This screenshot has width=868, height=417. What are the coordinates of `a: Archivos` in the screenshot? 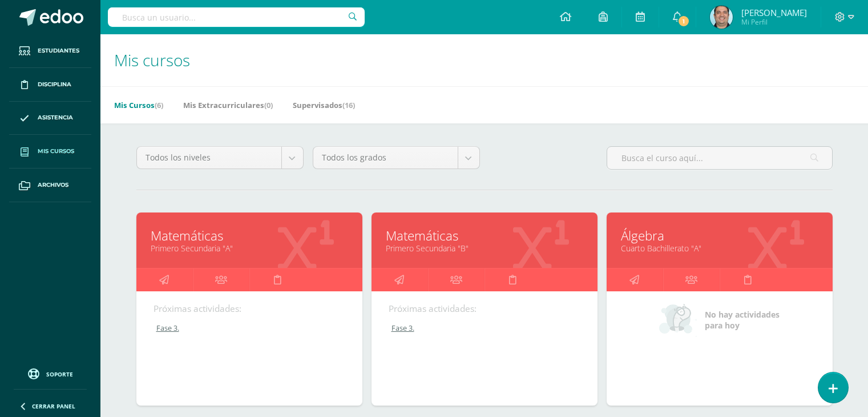 It's located at (50, 185).